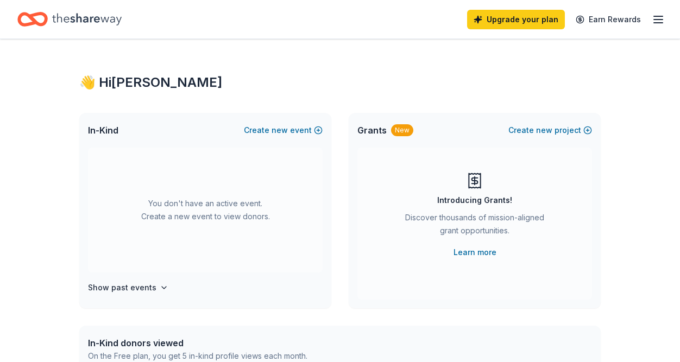 The image size is (680, 362). I want to click on div: You don't have an active event. Create a new event to view donors., so click(205, 210).